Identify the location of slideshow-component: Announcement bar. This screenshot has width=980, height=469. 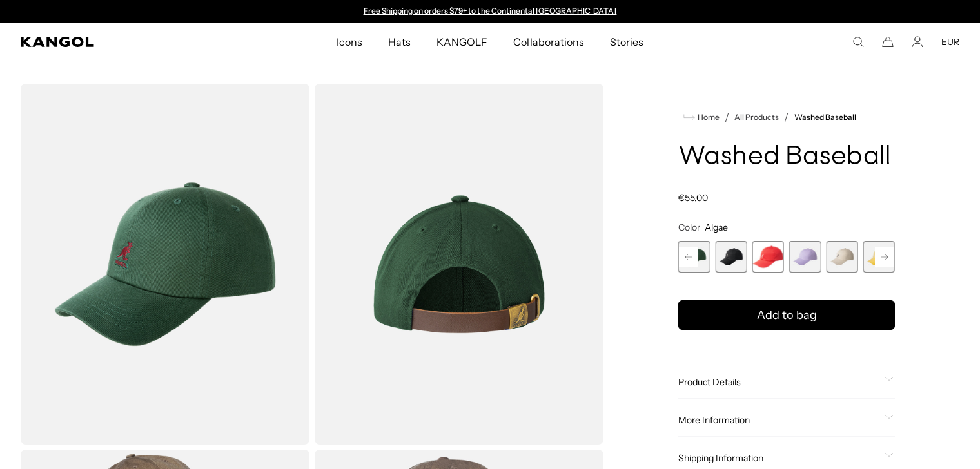
(490, 12).